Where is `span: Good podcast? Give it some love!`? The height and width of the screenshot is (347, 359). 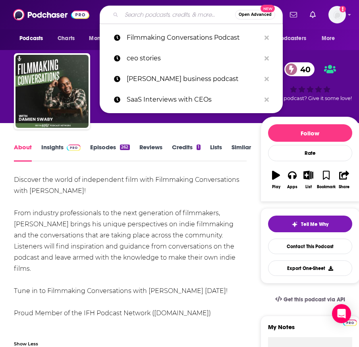 span: Good podcast? Give it some love! is located at coordinates (310, 98).